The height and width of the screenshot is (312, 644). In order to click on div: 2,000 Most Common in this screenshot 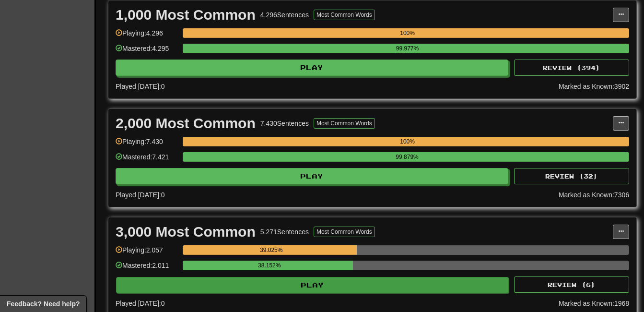, I will do `click(186, 124)`.